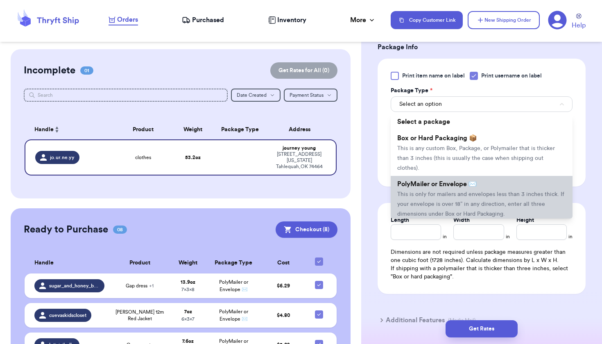 The image size is (602, 344). What do you see at coordinates (66, 230) in the screenshot?
I see `h2: Ready to Purchase` at bounding box center [66, 230].